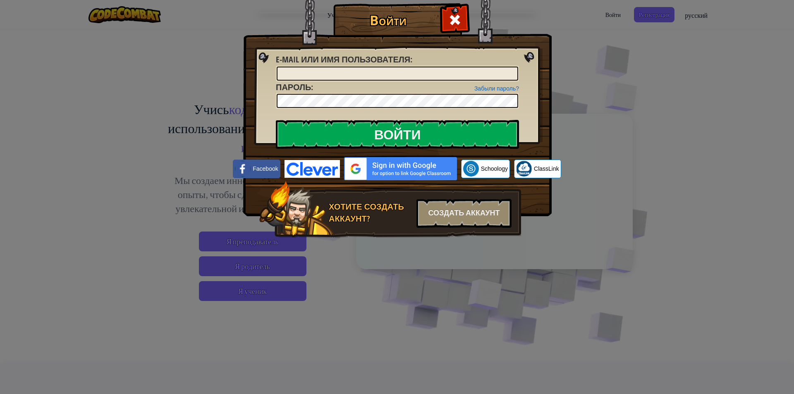 The width and height of the screenshot is (794, 394). What do you see at coordinates (400, 169) in the screenshot?
I see `img: gplus_sso_button2.svg` at bounding box center [400, 169].